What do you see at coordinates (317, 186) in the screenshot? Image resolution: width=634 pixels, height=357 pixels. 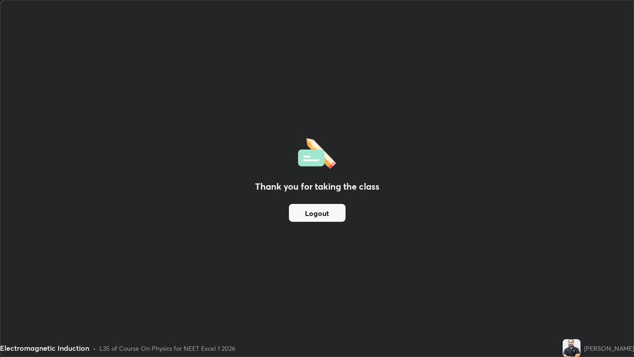 I see `h2: Thank you for taking the class` at bounding box center [317, 186].